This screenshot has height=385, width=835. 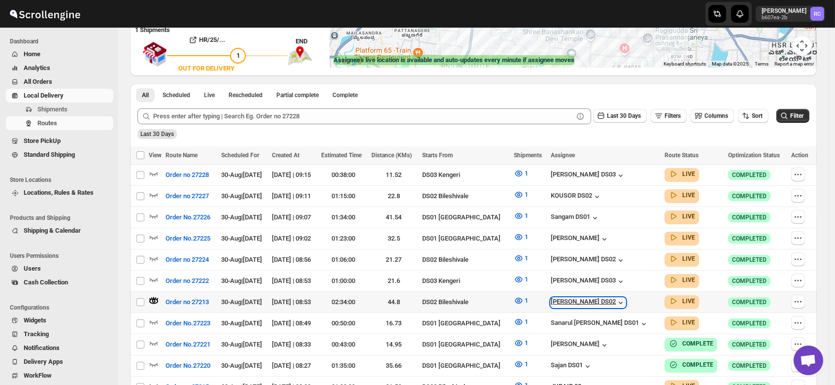 What do you see at coordinates (43, 95) in the screenshot?
I see `span: Local Delivery` at bounding box center [43, 95].